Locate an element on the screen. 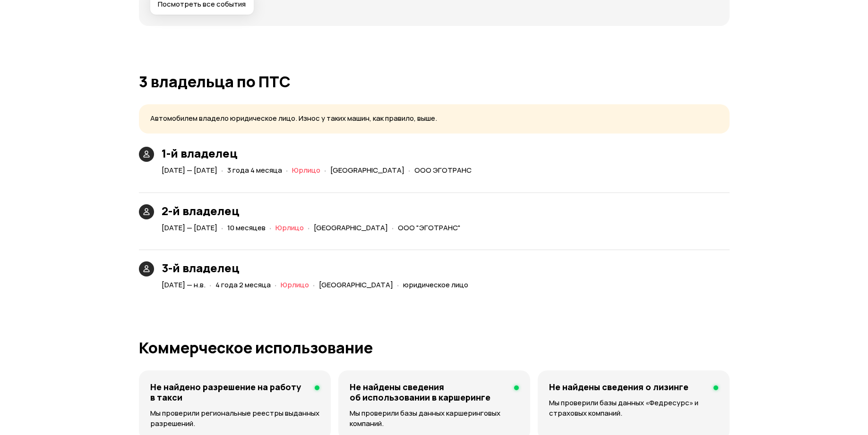  h4: Не найдены сведения об использовании в каршеринге is located at coordinates (429, 393).